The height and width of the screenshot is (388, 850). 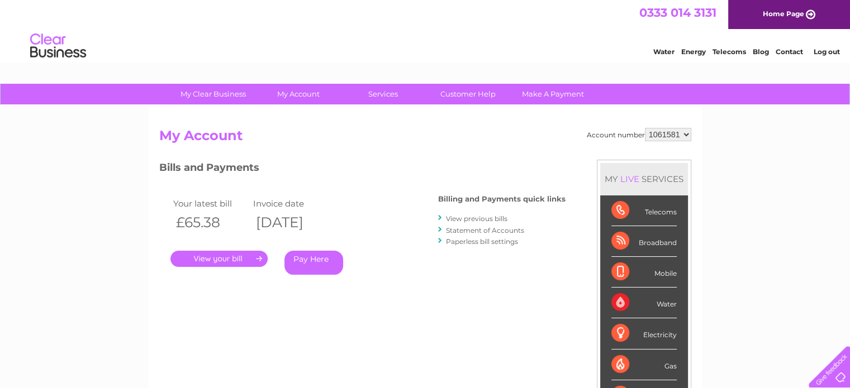 I want to click on div: LIVE, so click(x=630, y=179).